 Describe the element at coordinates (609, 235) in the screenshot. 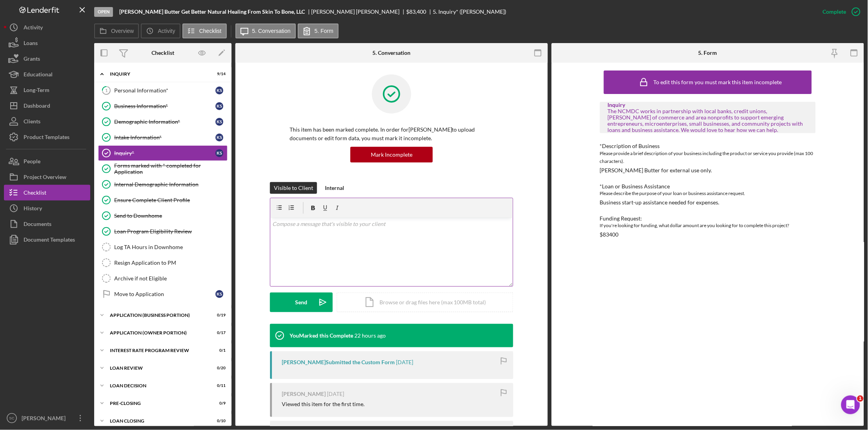

I see `div: $83400` at that location.